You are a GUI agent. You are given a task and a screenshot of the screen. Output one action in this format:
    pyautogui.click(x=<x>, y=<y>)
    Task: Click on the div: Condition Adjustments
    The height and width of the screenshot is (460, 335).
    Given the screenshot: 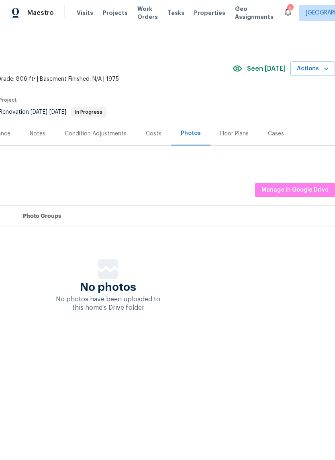 What is the action you would take?
    pyautogui.click(x=96, y=134)
    